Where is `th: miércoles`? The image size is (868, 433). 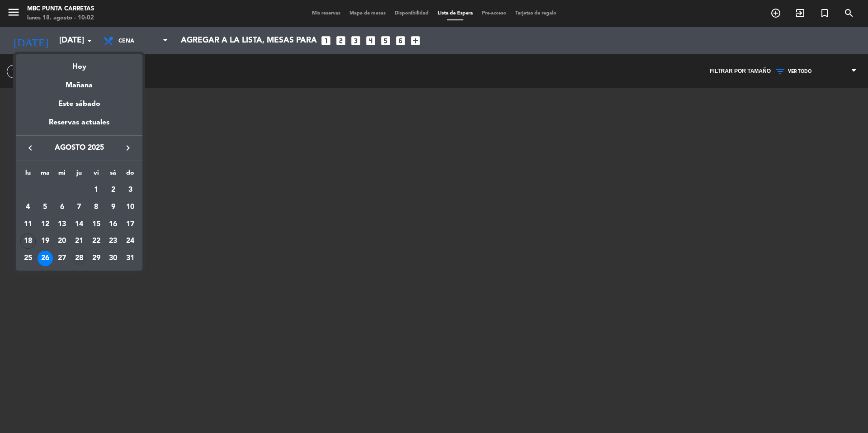 th: miércoles is located at coordinates (62, 175).